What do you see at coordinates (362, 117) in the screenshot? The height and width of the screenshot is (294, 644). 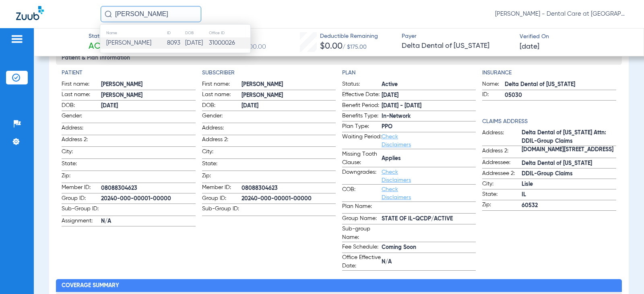 I see `span: Benefits Type:` at bounding box center [362, 117].